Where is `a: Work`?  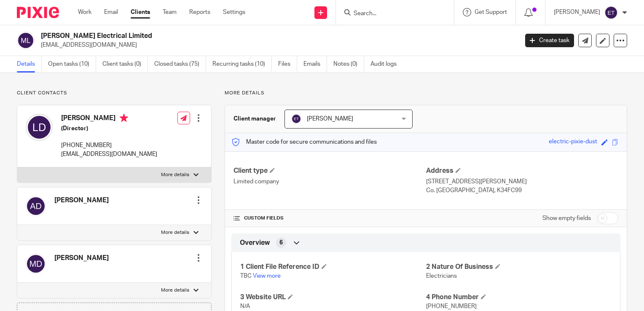 a: Work is located at coordinates (85, 12).